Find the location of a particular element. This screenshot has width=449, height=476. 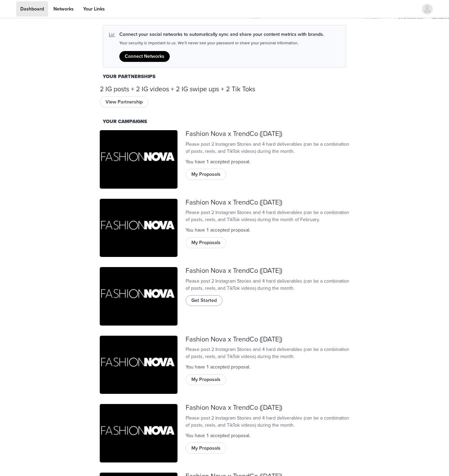

a: Dashboard is located at coordinates (32, 9).